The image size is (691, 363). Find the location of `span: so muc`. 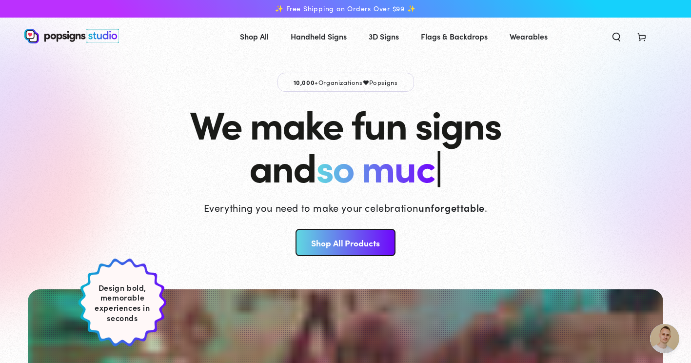

span: so muc is located at coordinates (375, 165).